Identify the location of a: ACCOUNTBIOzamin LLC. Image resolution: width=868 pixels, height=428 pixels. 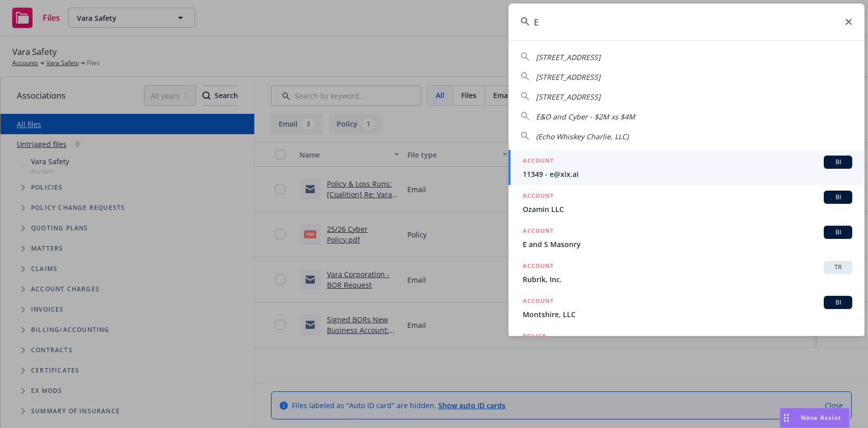
(686, 202).